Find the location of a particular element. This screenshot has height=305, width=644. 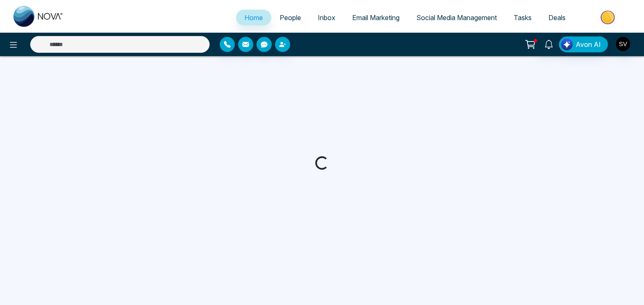

a: Tasks is located at coordinates (522, 18).